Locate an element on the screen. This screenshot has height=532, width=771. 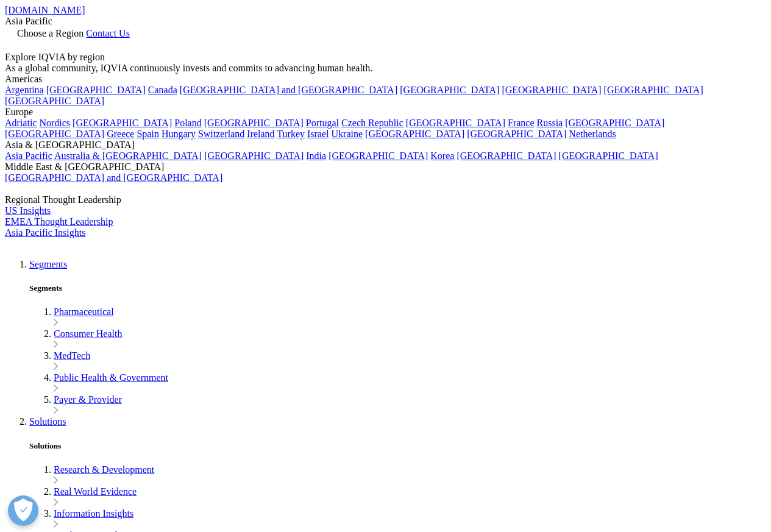
a: Argentina is located at coordinates (24, 90).